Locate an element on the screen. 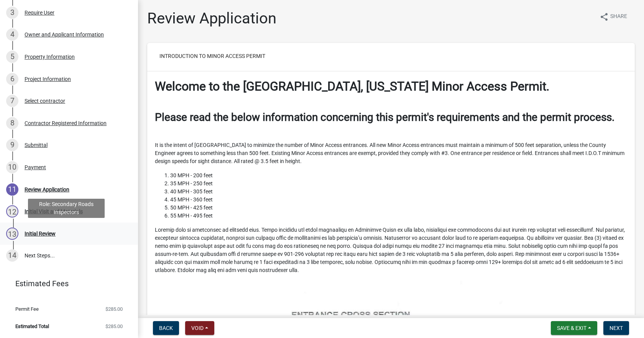 The width and height of the screenshot is (644, 338). div: 5 is located at coordinates (12, 57).